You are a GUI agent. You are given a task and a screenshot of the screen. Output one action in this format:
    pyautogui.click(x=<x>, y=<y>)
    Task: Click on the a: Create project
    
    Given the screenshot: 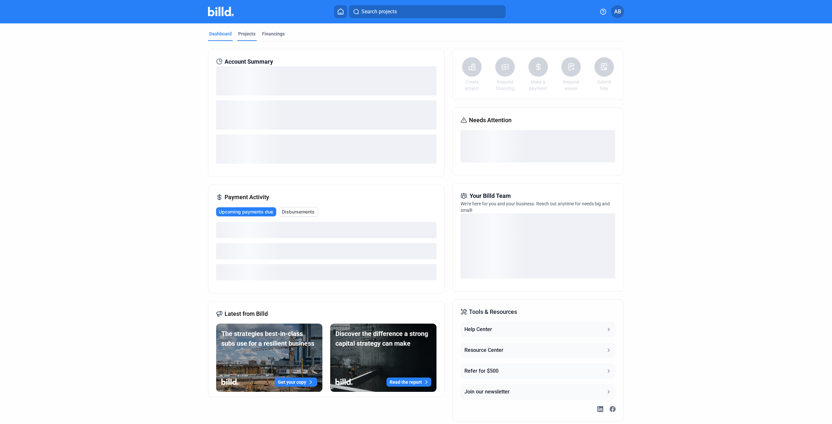 What is the action you would take?
    pyautogui.click(x=472, y=85)
    